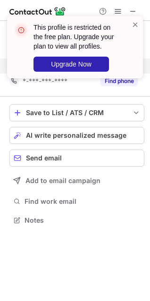  Describe the element at coordinates (44, 158) in the screenshot. I see `span: Send email` at that location.